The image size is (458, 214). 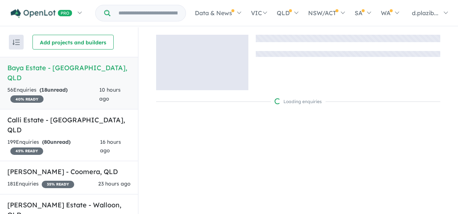 I want to click on div: 199 Enquir ies, so click(x=54, y=147).